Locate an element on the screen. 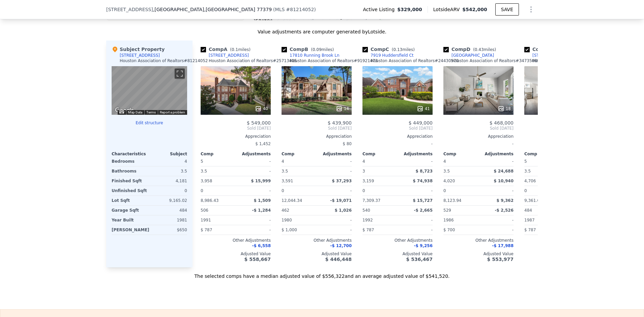 The image size is (644, 317). span: # 81214052 is located at coordinates (300, 10).